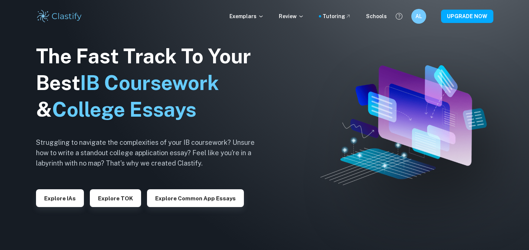 The image size is (529, 250). I want to click on div: Tutoring, so click(336, 16).